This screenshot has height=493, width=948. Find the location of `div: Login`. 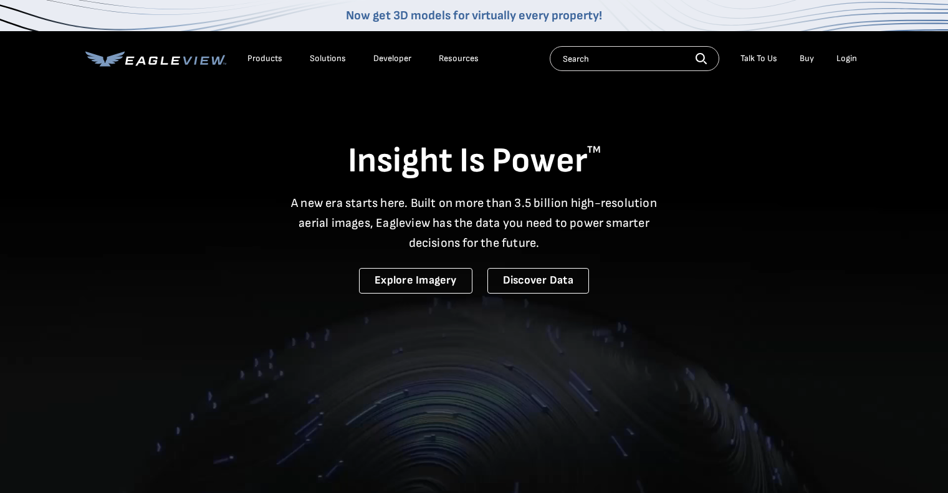

div: Login is located at coordinates (847, 59).